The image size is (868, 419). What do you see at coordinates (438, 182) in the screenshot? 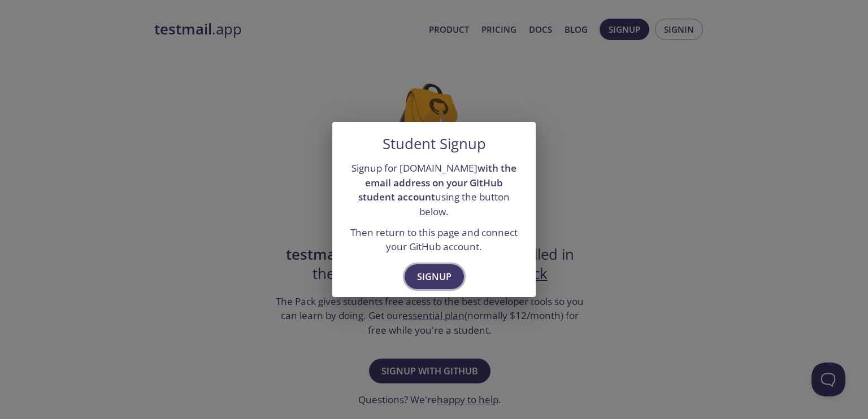
I see `strong: with the email address on your GitHub student account` at bounding box center [438, 182].